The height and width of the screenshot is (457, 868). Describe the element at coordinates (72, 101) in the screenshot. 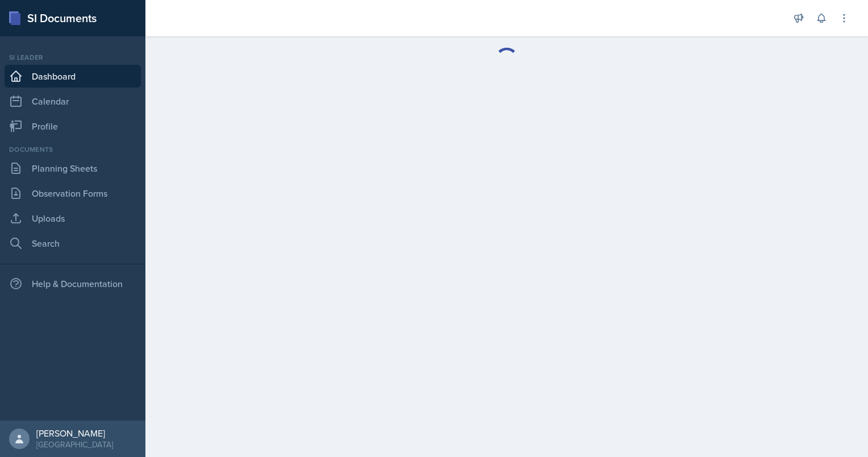

I see `a: Calendar` at that location.